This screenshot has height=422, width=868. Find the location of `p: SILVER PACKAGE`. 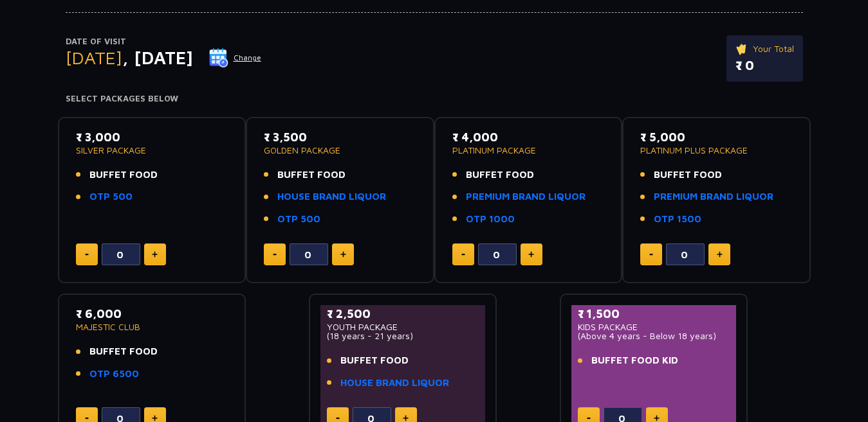

p: SILVER PACKAGE is located at coordinates (151, 150).